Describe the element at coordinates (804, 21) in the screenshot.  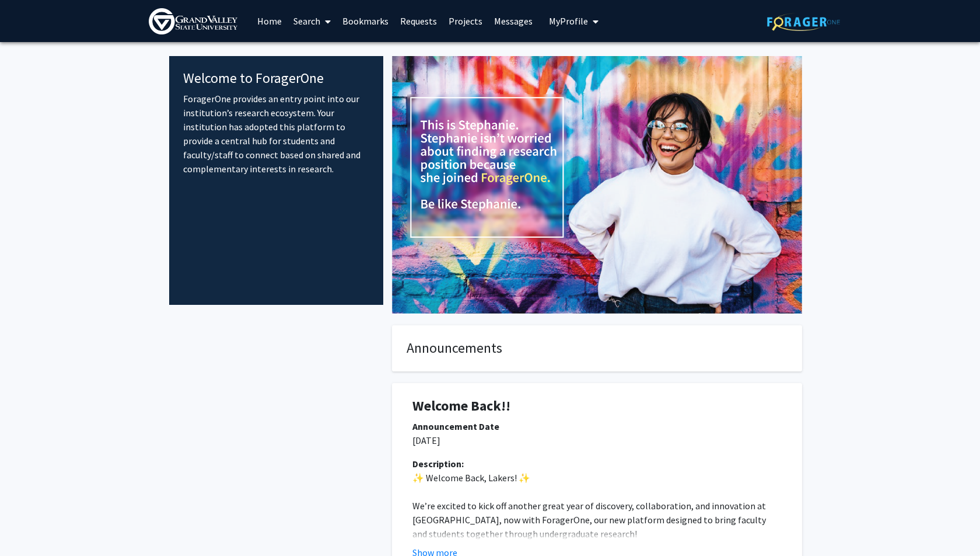
I see `img: ForagerOne Logo` at that location.